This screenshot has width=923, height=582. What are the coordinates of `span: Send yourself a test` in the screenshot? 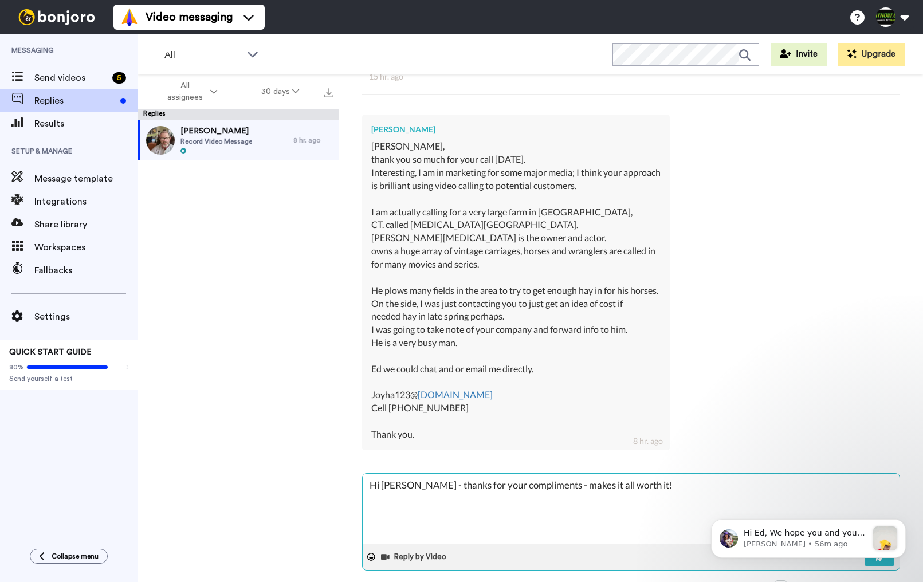 It's located at (69, 379).